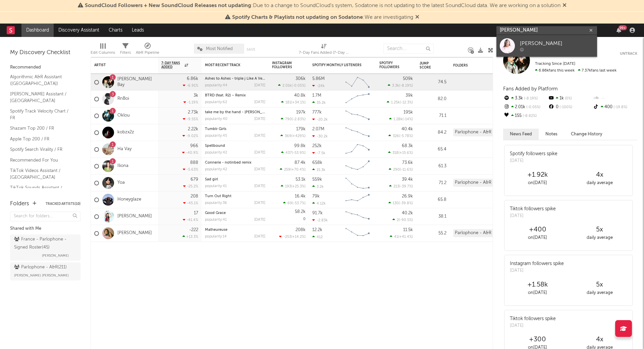 This screenshot has width=644, height=349. I want to click on span: -2.83 %, so click(299, 119).